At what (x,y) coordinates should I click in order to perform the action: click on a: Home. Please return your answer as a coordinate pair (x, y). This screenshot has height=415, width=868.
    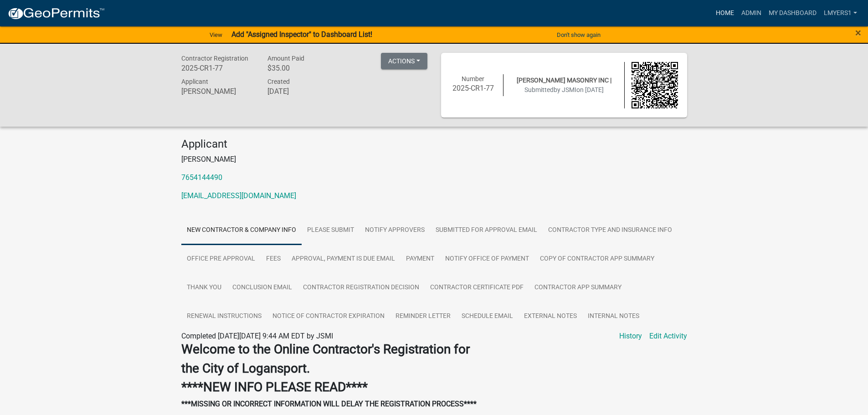
    Looking at the image, I should click on (725, 13).